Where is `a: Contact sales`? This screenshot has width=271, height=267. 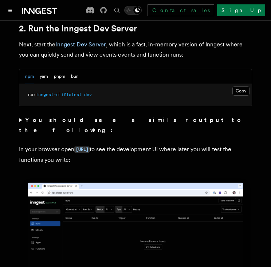
a: Contact sales is located at coordinates (181, 10).